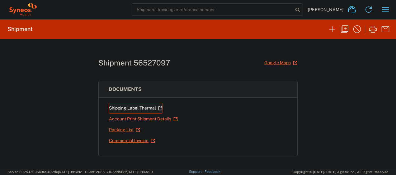 The width and height of the screenshot is (396, 175). What do you see at coordinates (45, 172) in the screenshot?
I see `span: Server: 2025.17.0-16a969492de` at bounding box center [45, 172].